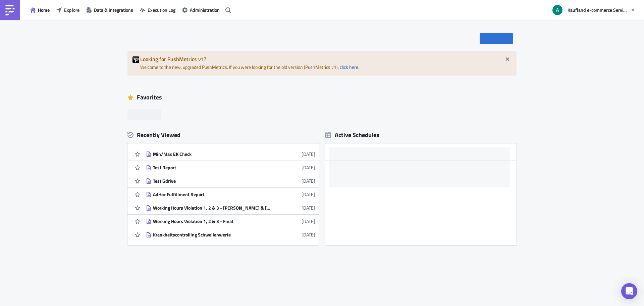 Image resolution: width=644 pixels, height=306 pixels. I want to click on button: Explore, so click(68, 10).